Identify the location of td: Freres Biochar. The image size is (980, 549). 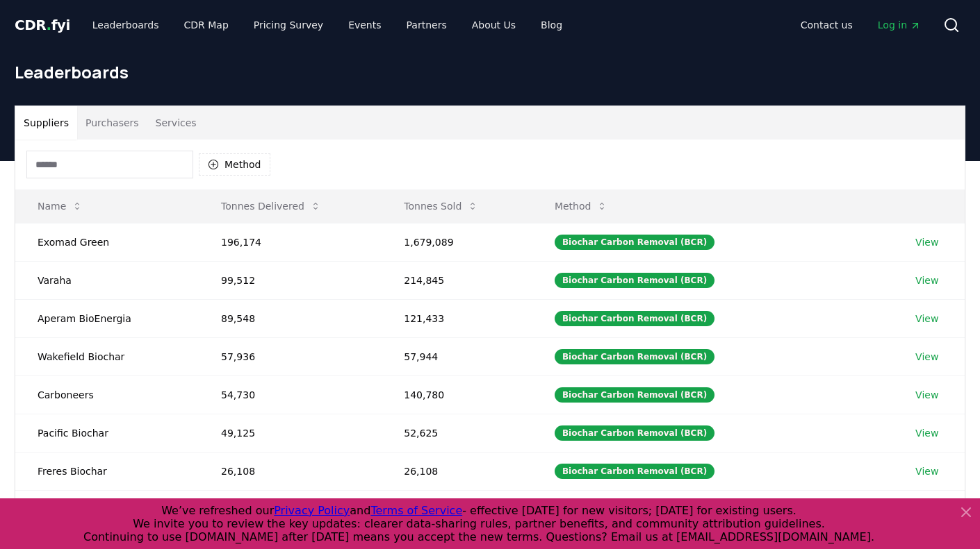
(107, 470).